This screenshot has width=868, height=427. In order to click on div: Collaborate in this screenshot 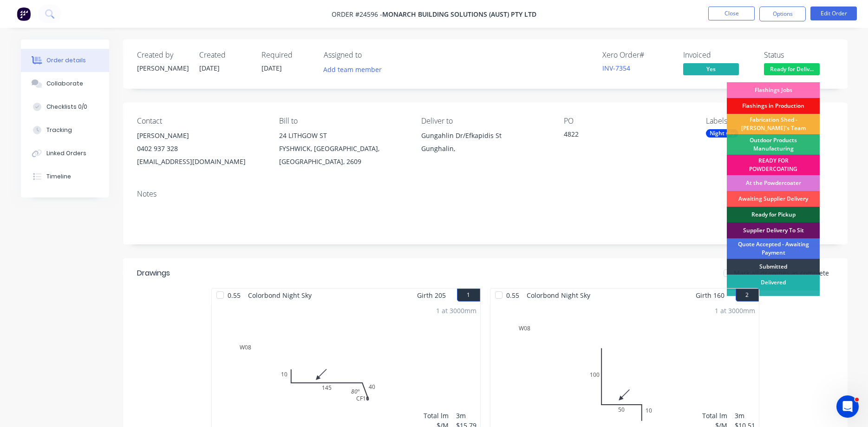, I will do `click(64, 83)`.